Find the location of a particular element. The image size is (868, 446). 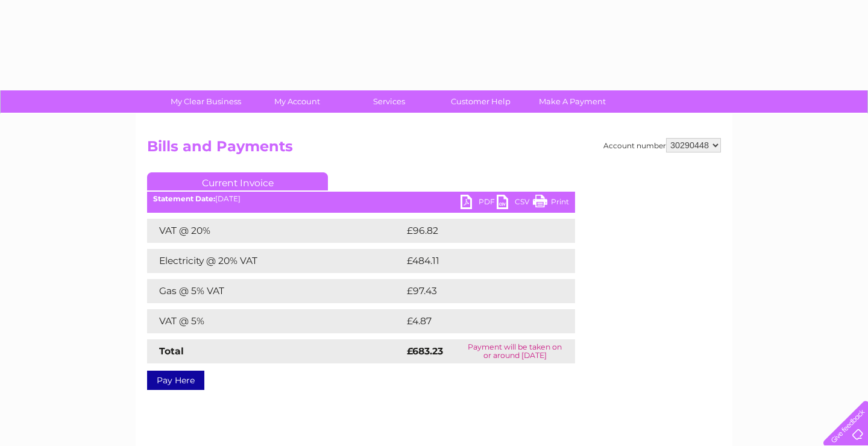

strong: Total is located at coordinates (171, 351).